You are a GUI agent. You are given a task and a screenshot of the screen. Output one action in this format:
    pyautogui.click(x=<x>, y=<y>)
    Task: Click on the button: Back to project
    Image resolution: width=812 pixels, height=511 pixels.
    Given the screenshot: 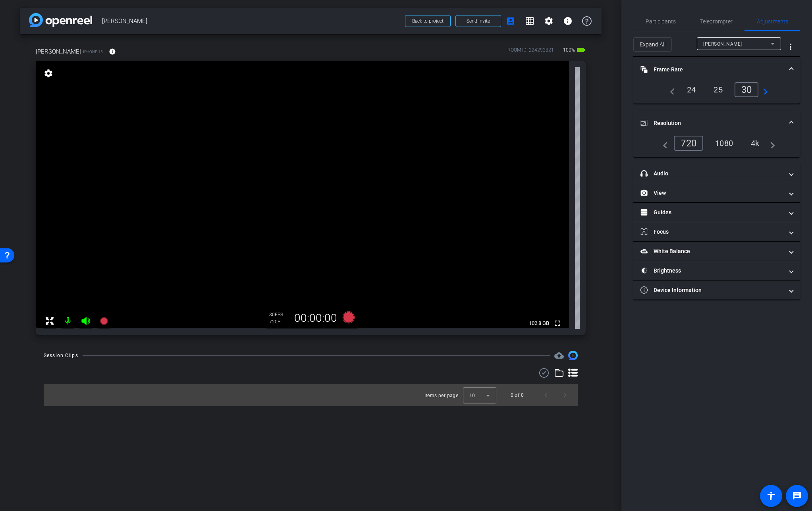 What is the action you would take?
    pyautogui.click(x=428, y=21)
    